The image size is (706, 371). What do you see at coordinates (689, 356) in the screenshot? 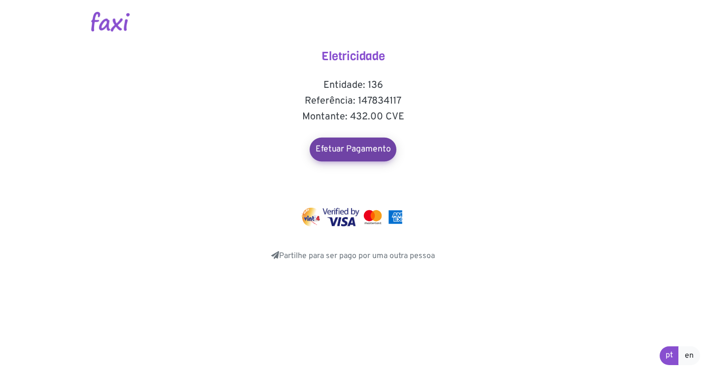
I see `a: en` at bounding box center [689, 356].